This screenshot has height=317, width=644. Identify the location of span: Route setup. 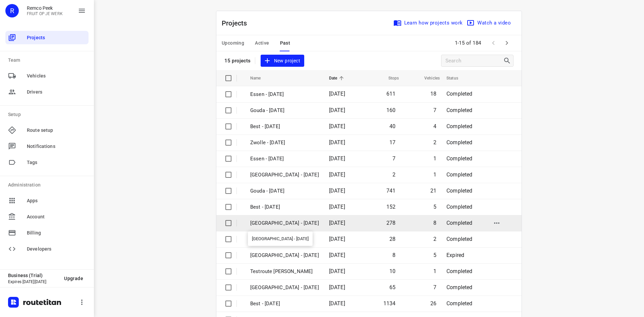
(57, 130).